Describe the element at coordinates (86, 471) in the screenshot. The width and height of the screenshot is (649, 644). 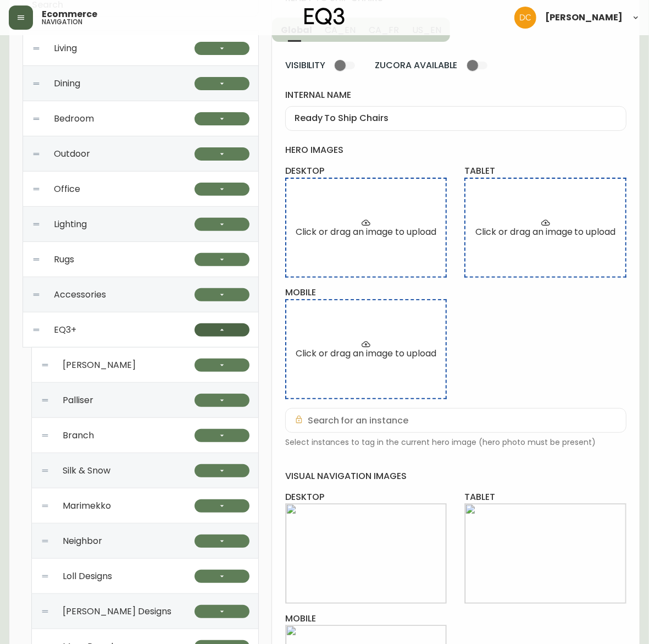
I see `span: Silk & Snow` at that location.